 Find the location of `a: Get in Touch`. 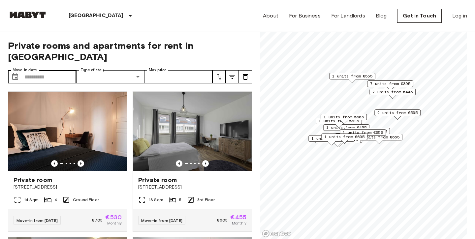

a: Get in Touch is located at coordinates (419, 16).